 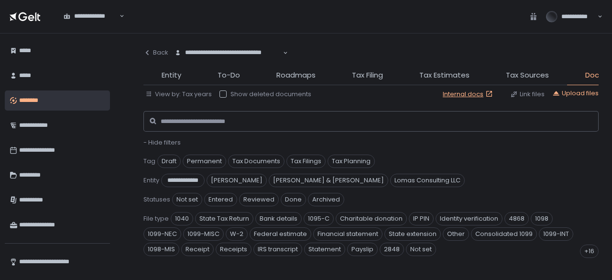 I want to click on span: State extension, so click(x=413, y=234).